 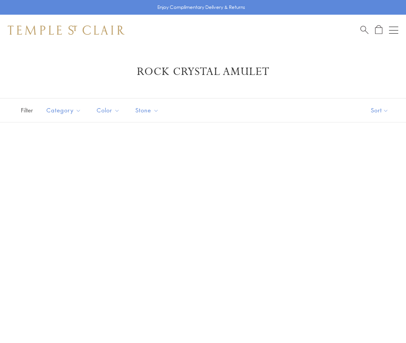 I want to click on button: Category, so click(x=64, y=110).